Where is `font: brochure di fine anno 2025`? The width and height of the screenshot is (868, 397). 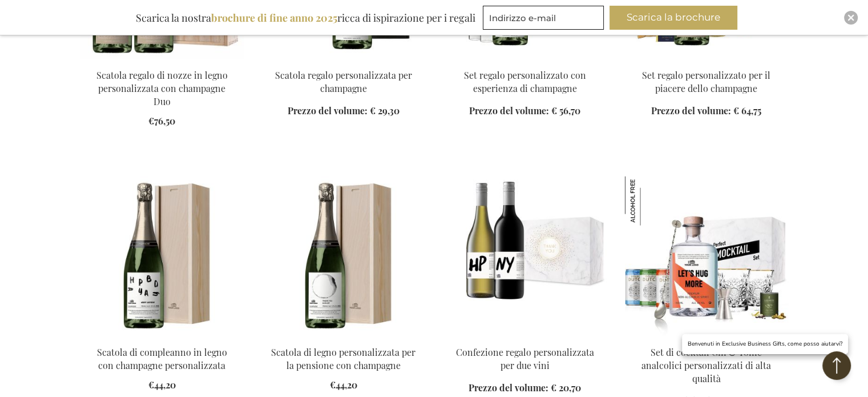 font: brochure di fine anno 2025 is located at coordinates (274, 18).